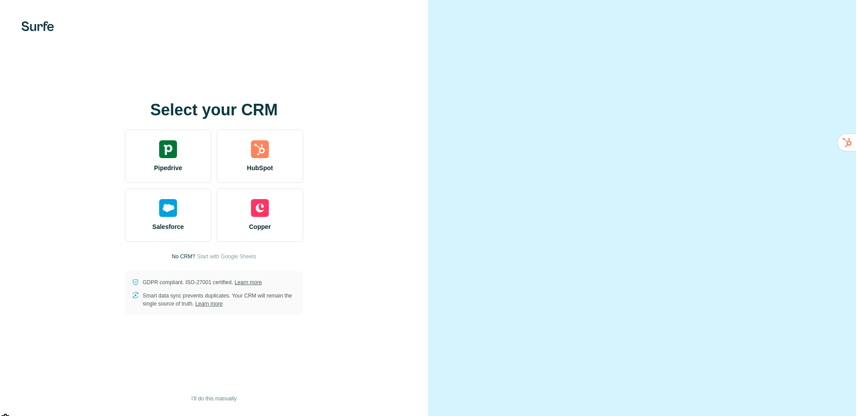 This screenshot has width=856, height=416. Describe the element at coordinates (168, 168) in the screenshot. I see `span: Pipedrive` at that location.